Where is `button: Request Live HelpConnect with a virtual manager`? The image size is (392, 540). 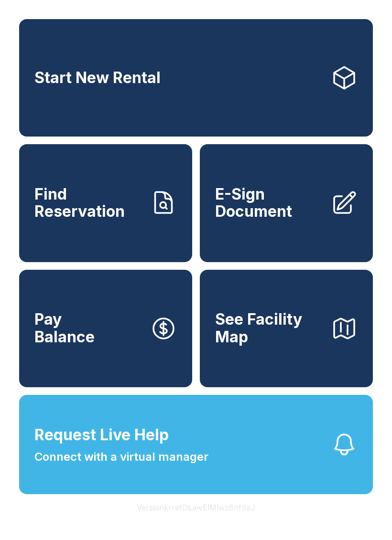 button: Request Live HelpConnect with a virtual manager is located at coordinates (196, 445).